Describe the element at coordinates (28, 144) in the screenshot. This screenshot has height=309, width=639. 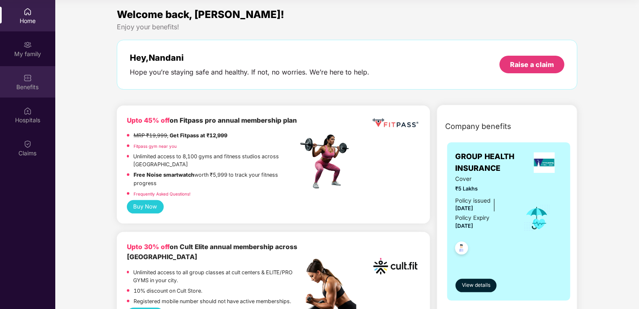
I see `img: svg+xml;base64,PHN2ZyBpZD0iQ2xhaW0iIHhtbG5zPSJodHRwOi8vd3d3LnczLm9yZy8yMDAwL3N2ZyIgd2lkdGg9IjIwIi...` at that location.